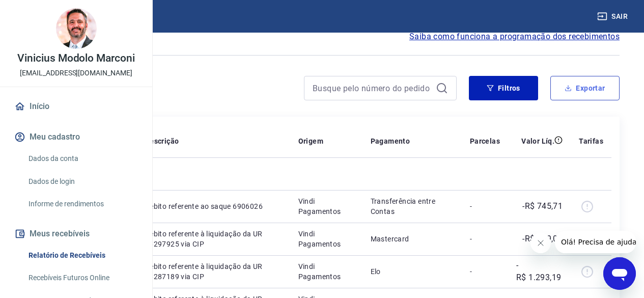  What do you see at coordinates (504, 88) in the screenshot?
I see `button: Filtros` at bounding box center [504, 88].